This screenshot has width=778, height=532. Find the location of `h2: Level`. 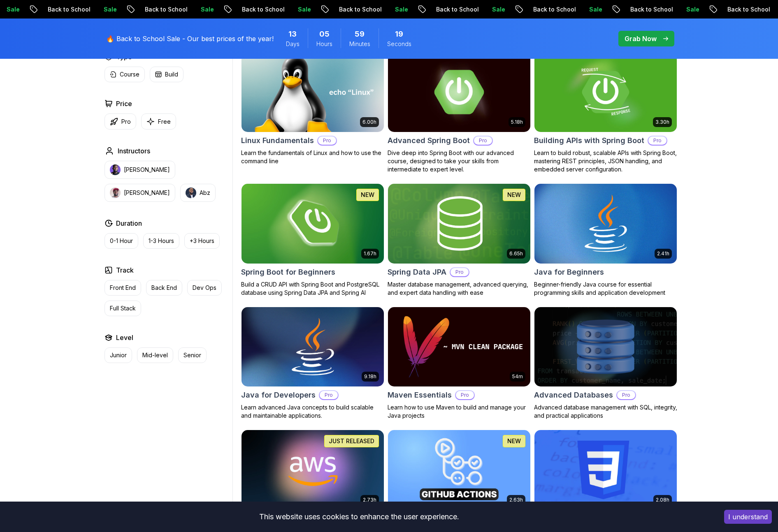

h2: Level is located at coordinates (125, 337).